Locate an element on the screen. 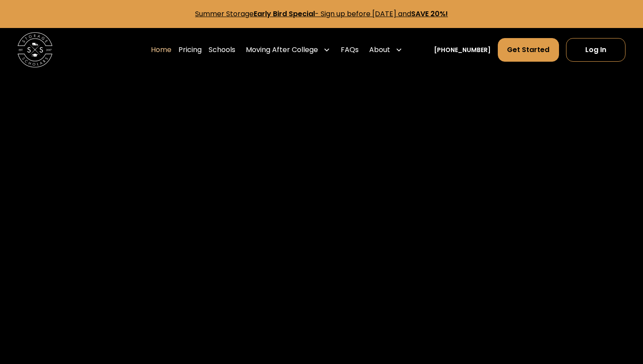 This screenshot has width=643, height=364. strong: SAVE 20%! is located at coordinates (429, 13).